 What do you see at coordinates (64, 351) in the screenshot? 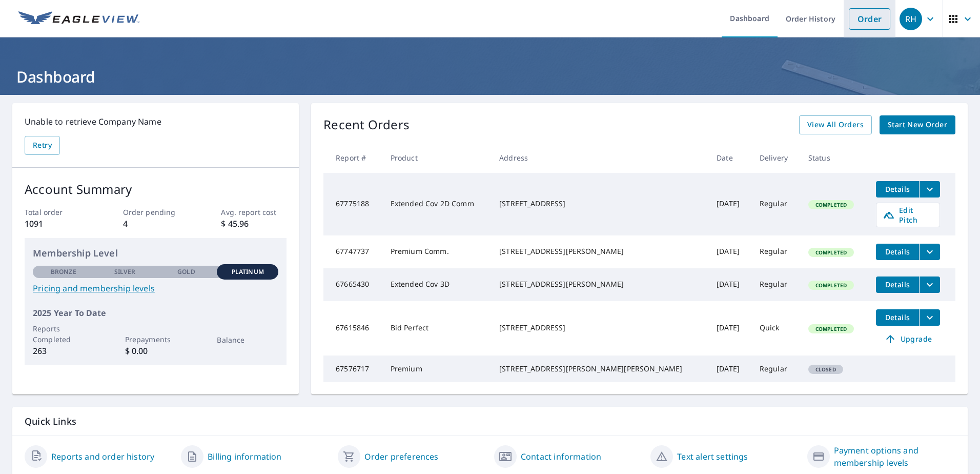
I see `p: 263` at bounding box center [64, 351].